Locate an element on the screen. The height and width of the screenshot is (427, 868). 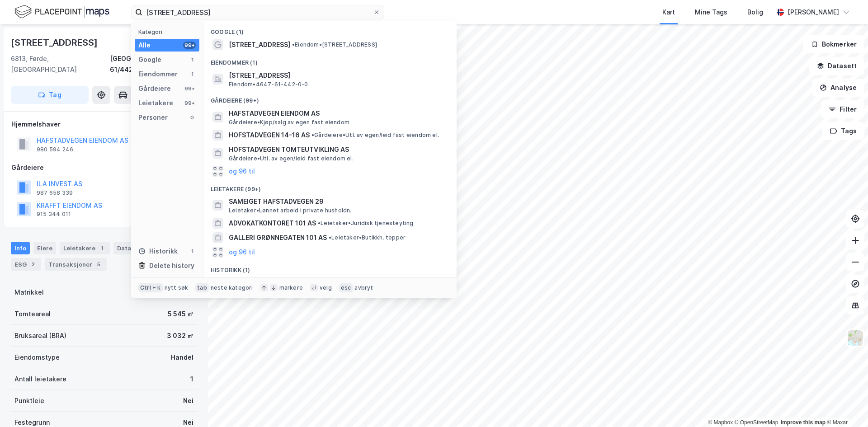
div: markere is located at coordinates (291, 288).